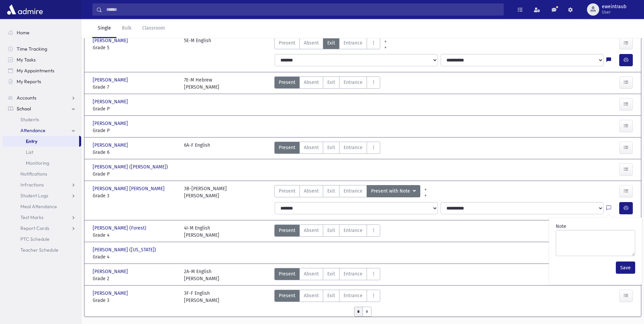  What do you see at coordinates (42, 60) in the screenshot?
I see `a: My Tasks` at bounding box center [42, 60].